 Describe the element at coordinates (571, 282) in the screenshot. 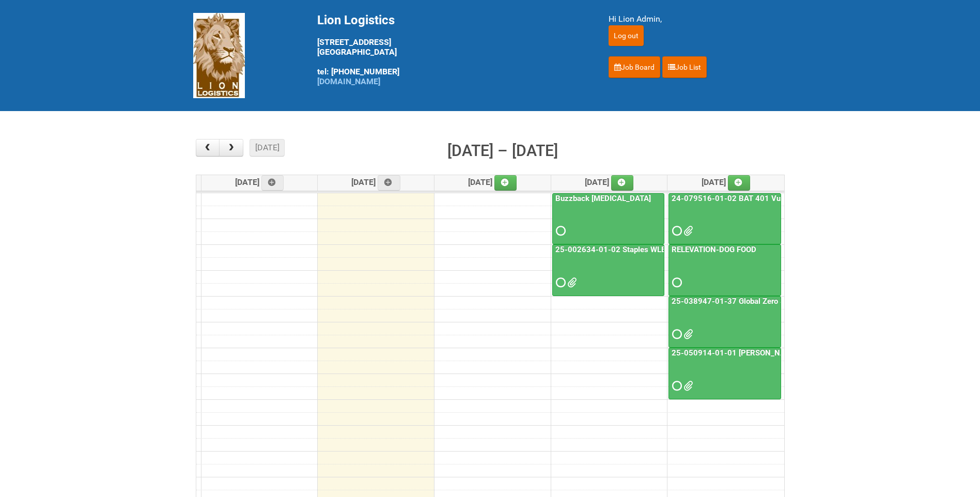

I see `span: Staples Letter 2025.pdf LPF 25-002634-01 Staples 2025 - 8th Mailing.xlsx JNF 25-002634-01 Staples...` at that location.